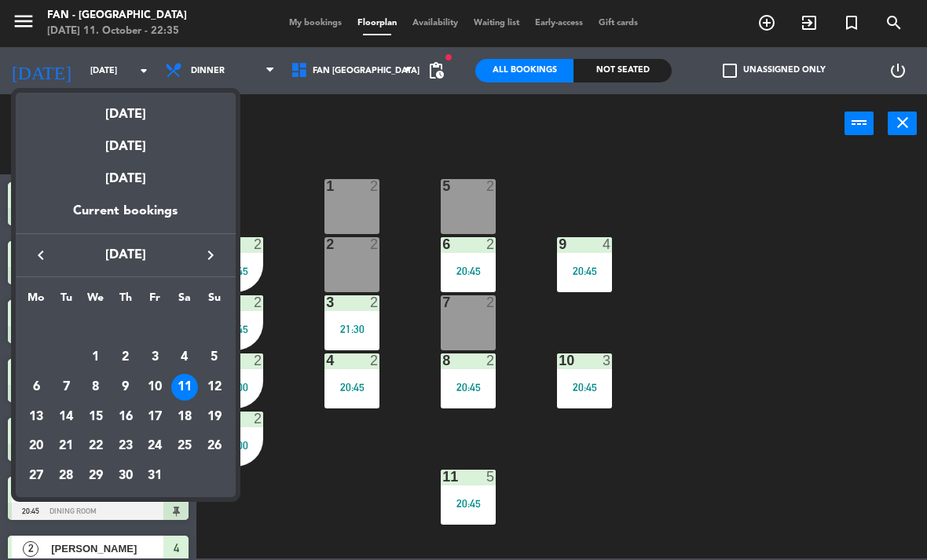 This screenshot has width=927, height=560. I want to click on td: October 25, 2025, so click(184, 447).